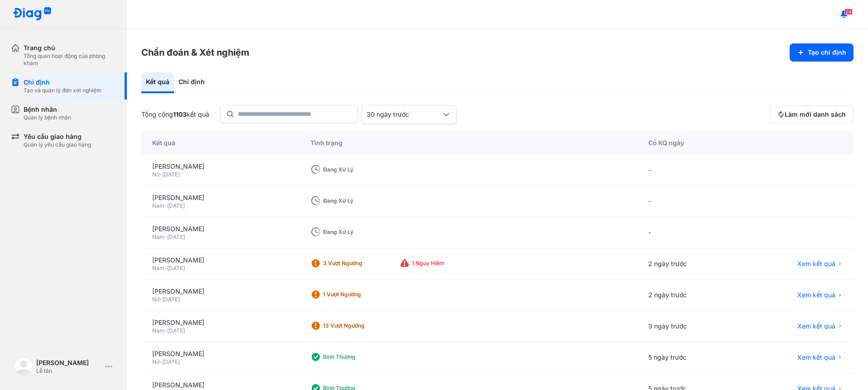 This screenshot has height=390, width=868. Describe the element at coordinates (404, 115) in the screenshot. I see `div: 30 ngày trước` at that location.